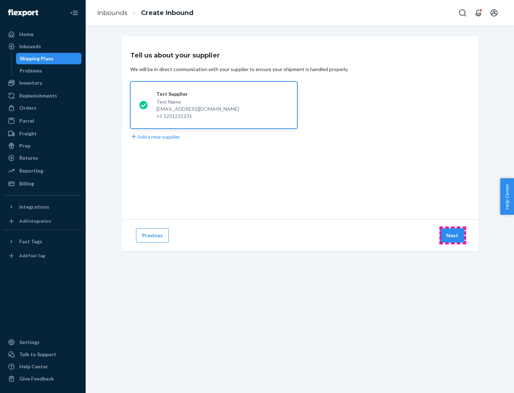 This screenshot has width=514, height=393. I want to click on div: Orders, so click(28, 108).